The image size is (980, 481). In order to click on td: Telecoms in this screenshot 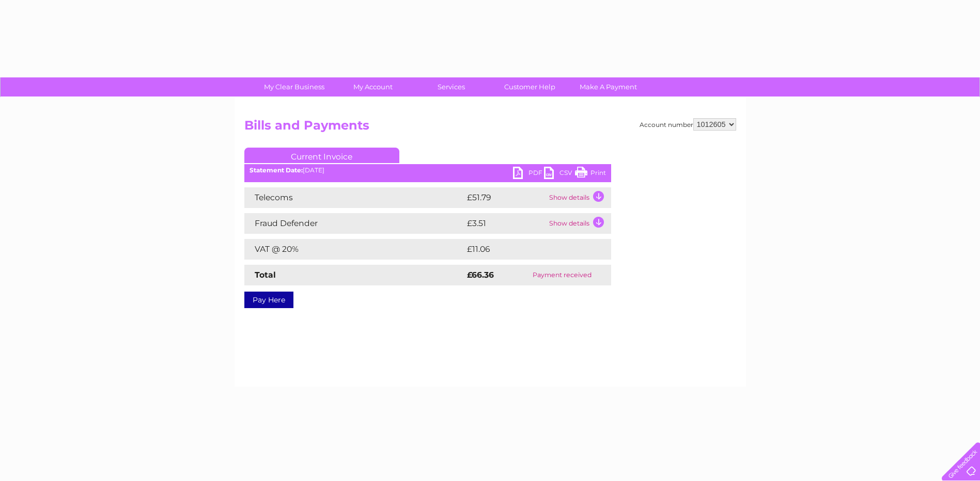, I will do `click(355, 198)`.